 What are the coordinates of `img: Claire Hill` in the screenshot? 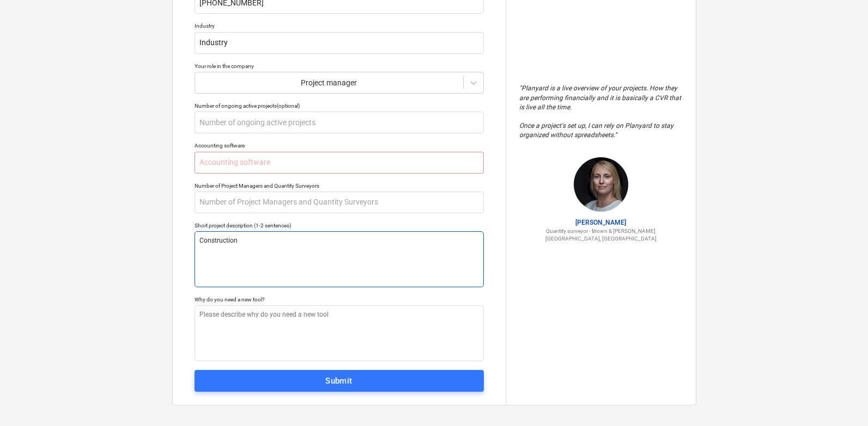 It's located at (601, 185).